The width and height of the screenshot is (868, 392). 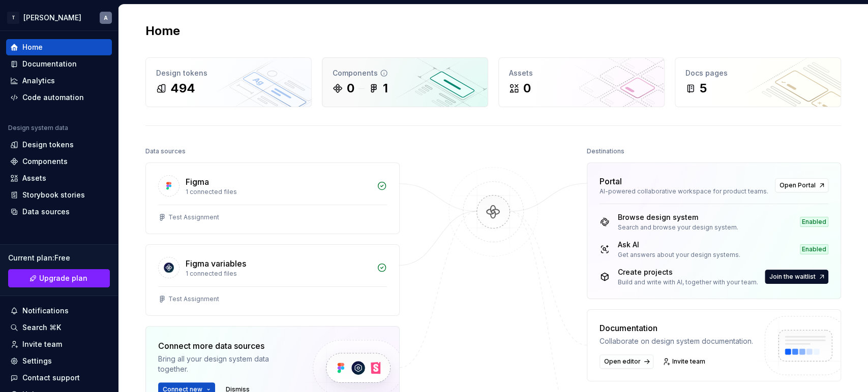 What do you see at coordinates (14, 18) in the screenshot?
I see `div: T` at bounding box center [14, 18].